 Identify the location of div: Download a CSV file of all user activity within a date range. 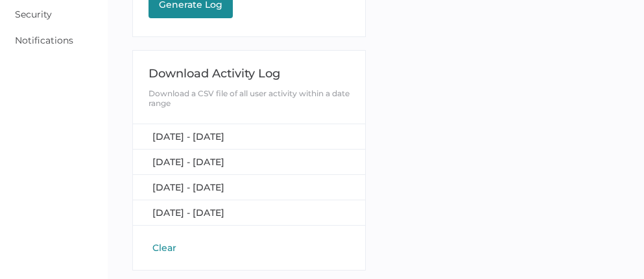
(249, 98).